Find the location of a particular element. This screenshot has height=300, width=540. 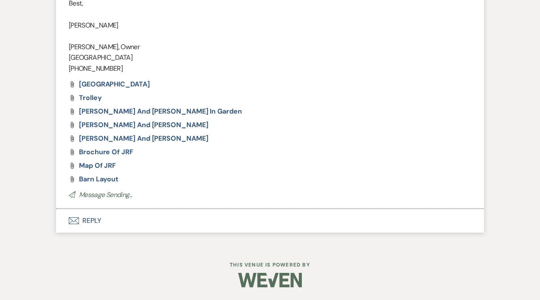

a: Trolley is located at coordinates (90, 98).